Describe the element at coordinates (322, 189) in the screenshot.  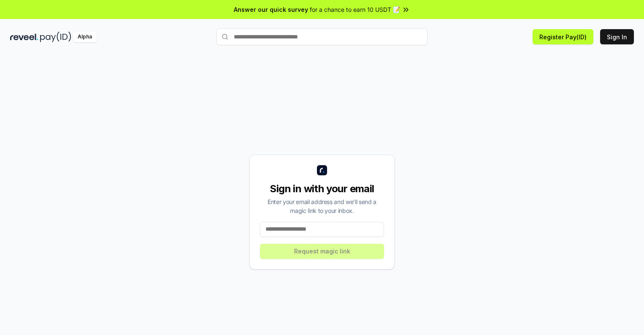
I see `div: Sign in with your email` at that location.